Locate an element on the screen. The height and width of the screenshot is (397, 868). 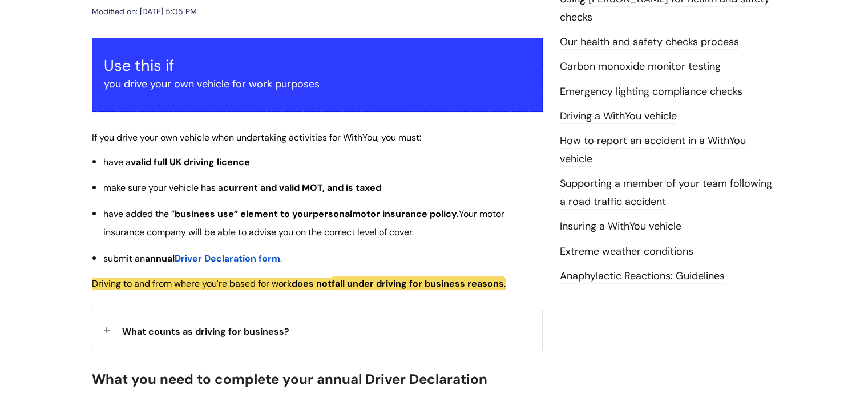
span: have added the “ is located at coordinates (139, 214).